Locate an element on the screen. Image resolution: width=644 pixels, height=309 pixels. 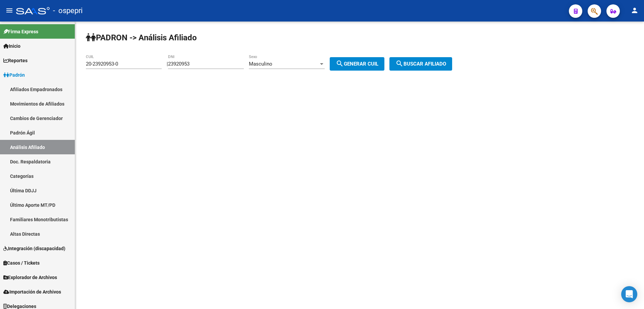
span: Integración (discapacidad) is located at coordinates (34, 248).